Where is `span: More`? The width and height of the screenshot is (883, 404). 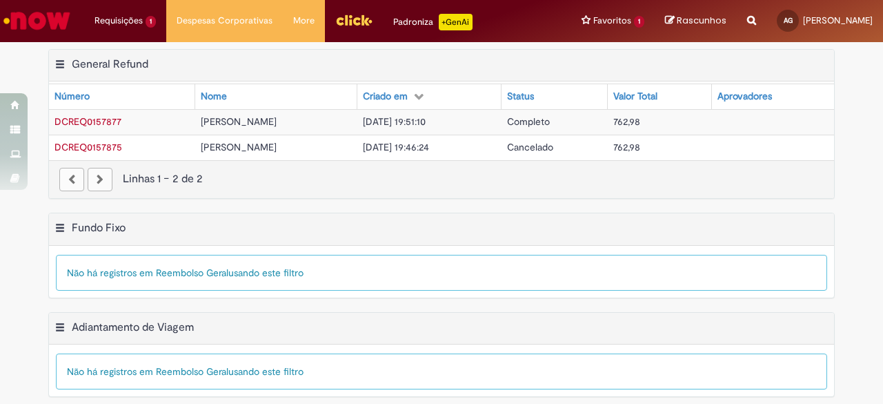
span: More is located at coordinates (303, 21).